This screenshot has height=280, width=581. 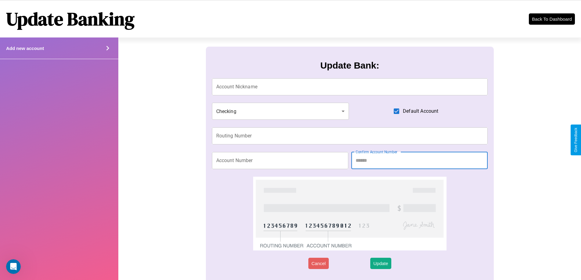 What do you see at coordinates (377, 152) in the screenshot?
I see `label: Confirm Account Number` at bounding box center [377, 152].